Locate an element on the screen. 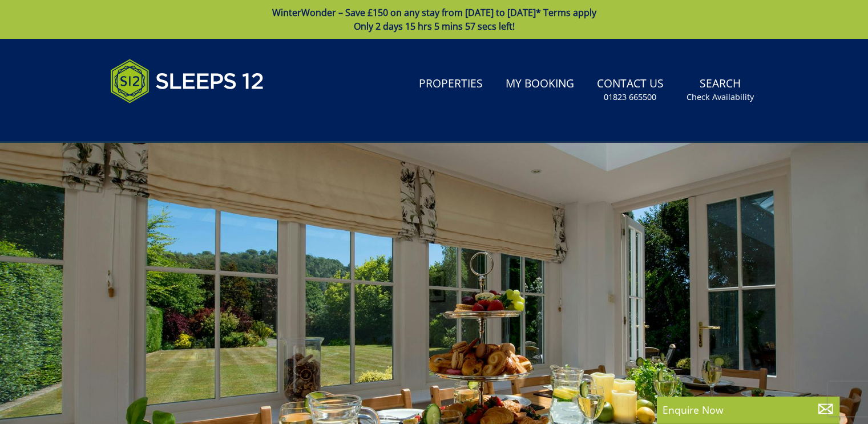 The height and width of the screenshot is (424, 868). small: Check Availability is located at coordinates (720, 97).